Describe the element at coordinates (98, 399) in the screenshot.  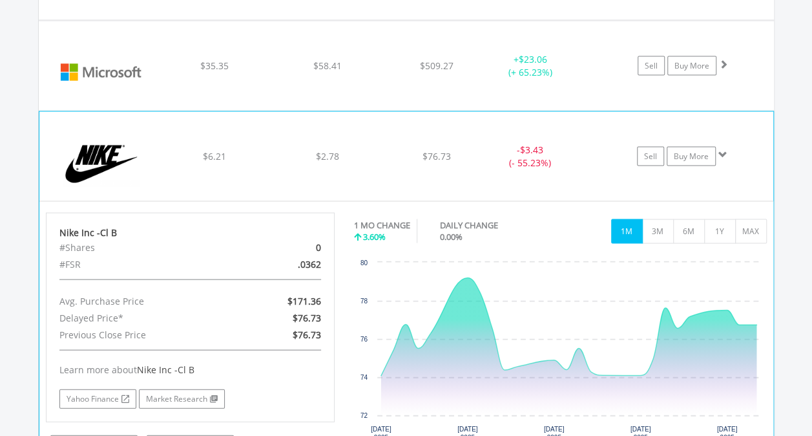
I see `a: Yahoo Finance` at that location.